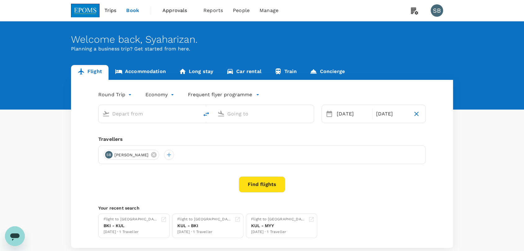 Image resolution: width=524 pixels, height=251 pixels. What do you see at coordinates (262, 139) in the screenshot?
I see `div: Travellers` at bounding box center [262, 139].